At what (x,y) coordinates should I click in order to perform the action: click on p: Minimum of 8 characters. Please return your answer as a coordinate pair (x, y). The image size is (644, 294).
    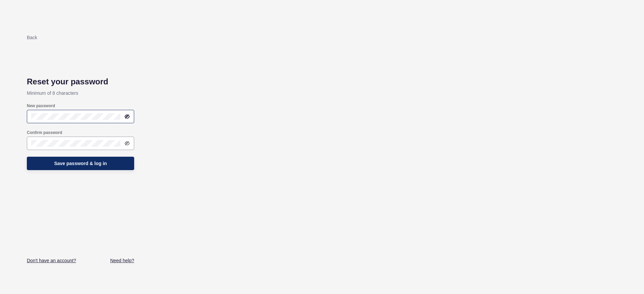
    Looking at the image, I should click on (81, 93).